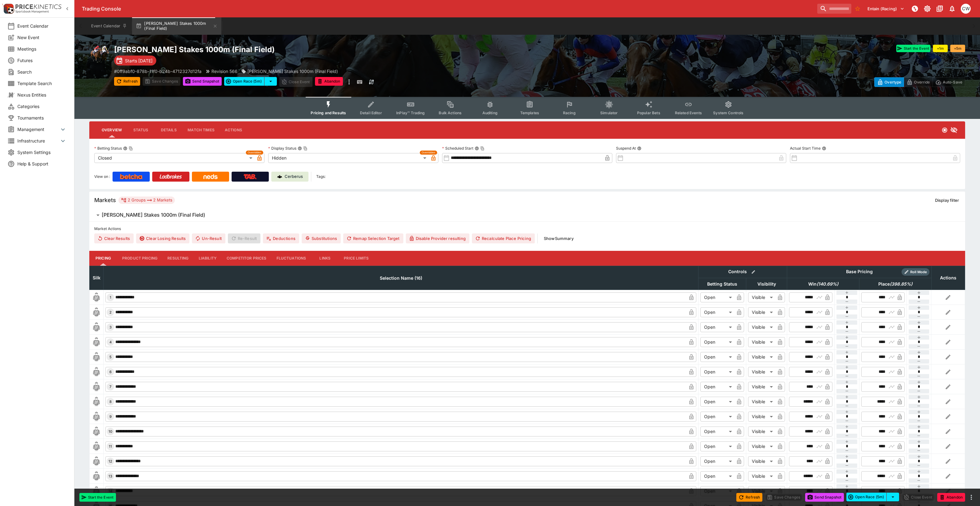 The image size is (980, 506). Describe the element at coordinates (356, 258) in the screenshot. I see `button: Price Limits` at that location.